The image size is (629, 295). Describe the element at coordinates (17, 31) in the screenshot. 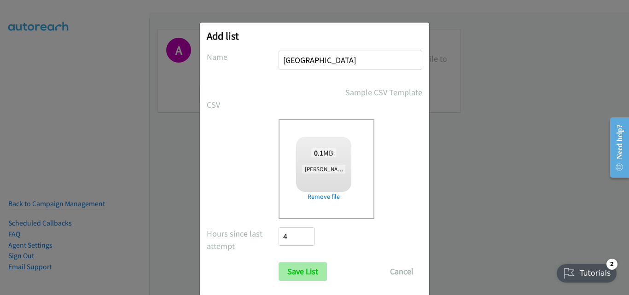

I see `div: Need help?` at that location.